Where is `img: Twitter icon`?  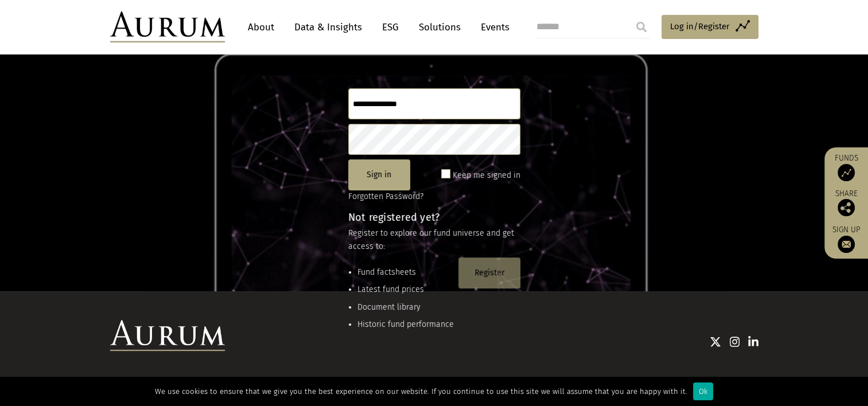 img: Twitter icon is located at coordinates (715, 342).